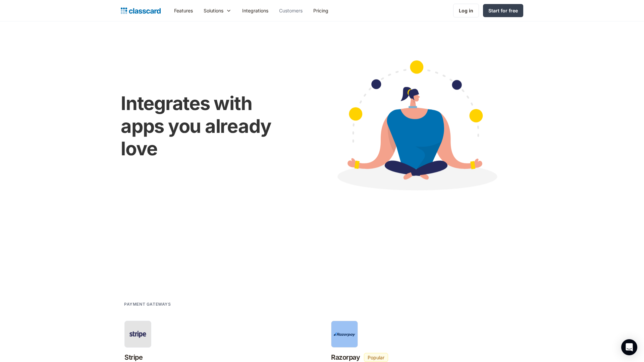 The width and height of the screenshot is (644, 362). I want to click on h1: Integrates with apps you already love, so click(208, 126).